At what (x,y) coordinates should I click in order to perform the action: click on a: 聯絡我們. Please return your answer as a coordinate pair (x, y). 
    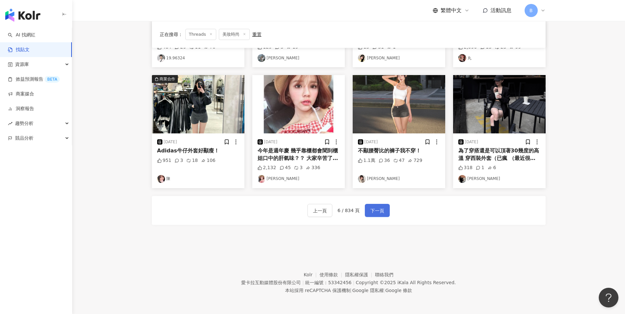
    Looking at the image, I should click on (384, 275).